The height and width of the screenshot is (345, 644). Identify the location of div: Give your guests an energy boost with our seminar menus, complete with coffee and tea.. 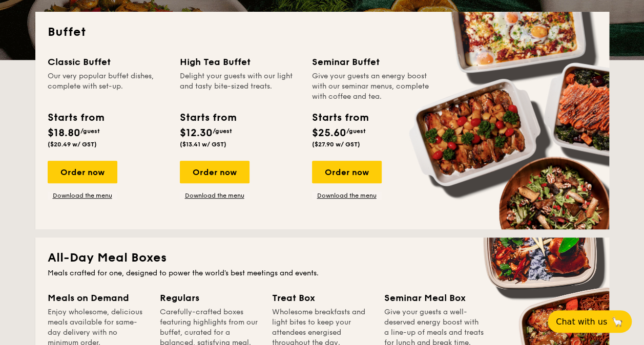
(372, 87).